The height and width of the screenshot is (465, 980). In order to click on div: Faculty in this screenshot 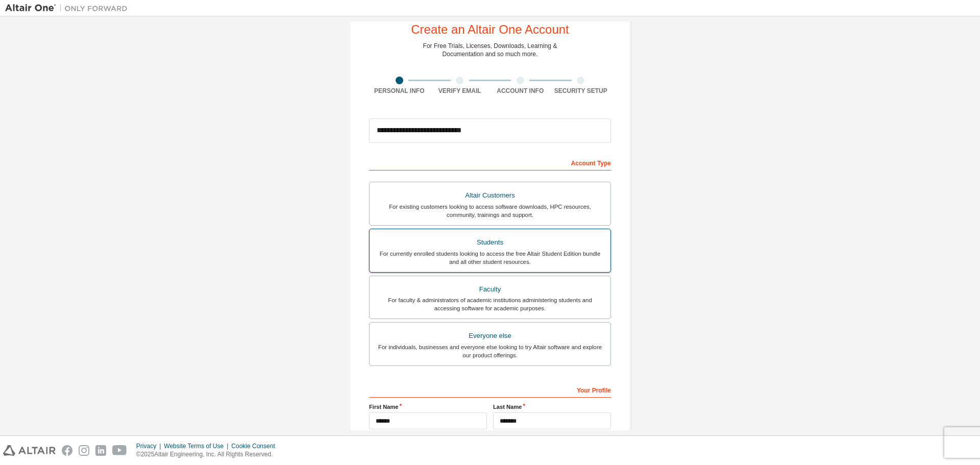, I will do `click(490, 289)`.